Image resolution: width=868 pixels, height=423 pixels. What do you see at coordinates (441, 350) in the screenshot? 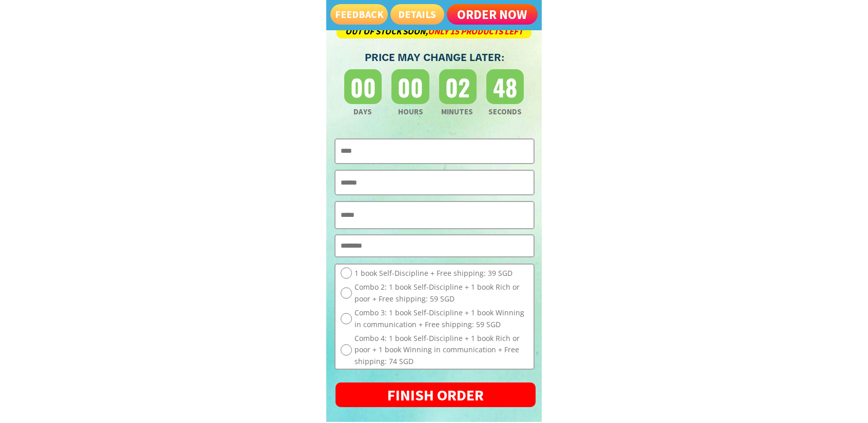
I see `span: Combo 4: 1 book Self-Discipline + 1 book Rich or poor + 1 book Winning in communication + Free sh...` at bounding box center [441, 350].